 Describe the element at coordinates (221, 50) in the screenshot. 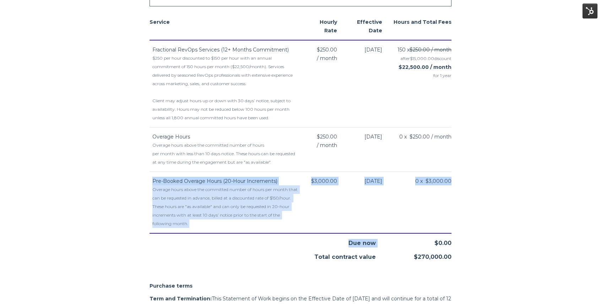

I see `span: Fractional RevOps Services (12+ Months Commitment)` at that location.